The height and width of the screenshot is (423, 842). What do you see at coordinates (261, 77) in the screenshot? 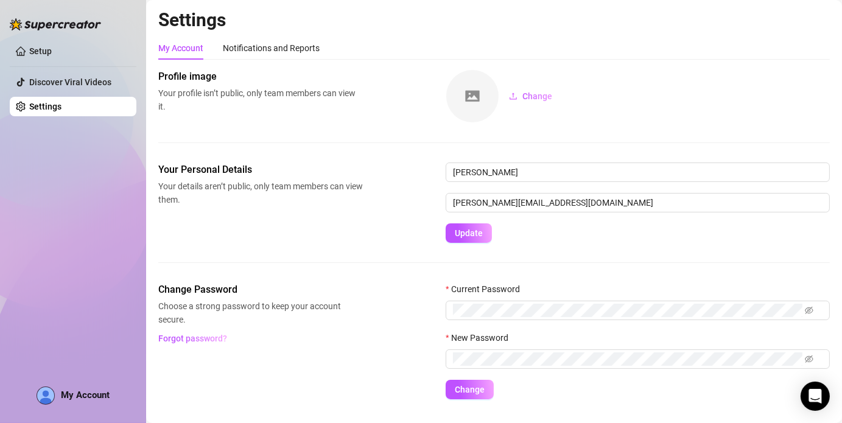
I see `span: Profile image` at bounding box center [261, 77].